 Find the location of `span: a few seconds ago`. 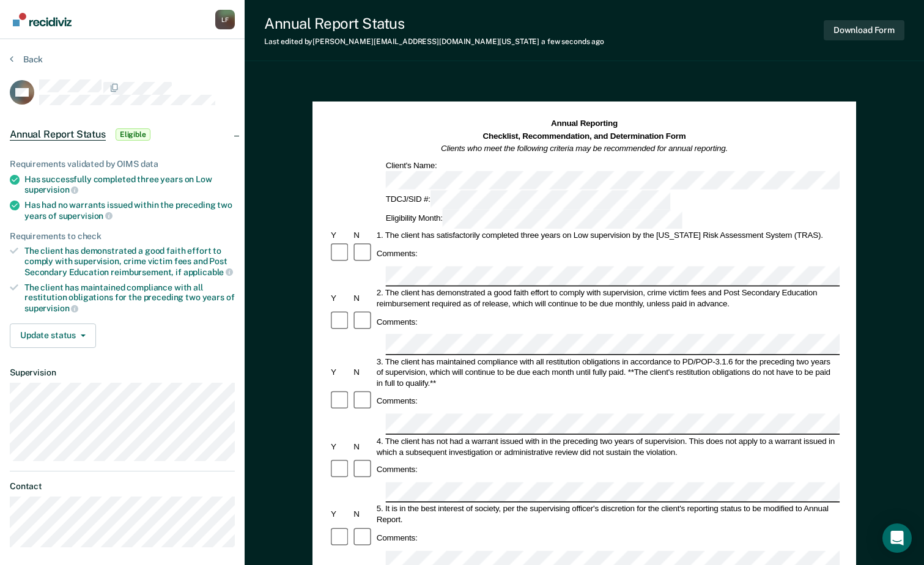

span: a few seconds ago is located at coordinates (572, 41).